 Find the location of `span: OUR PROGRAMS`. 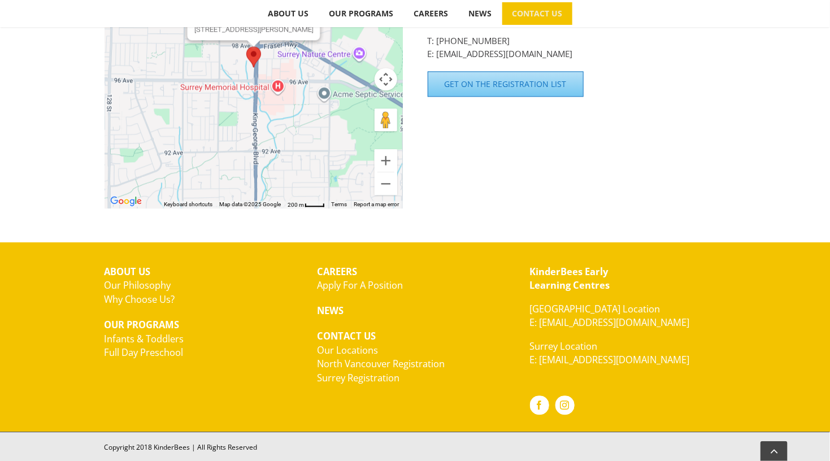

span: OUR PROGRAMS is located at coordinates (361, 14).